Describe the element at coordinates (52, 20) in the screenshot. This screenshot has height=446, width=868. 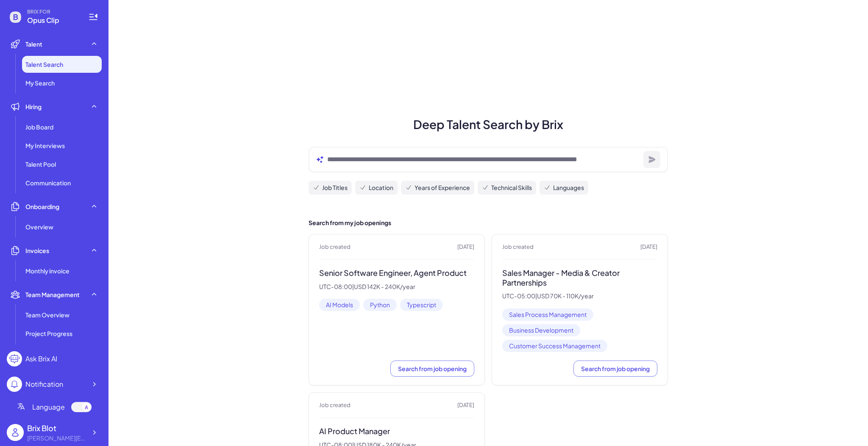
I see `span: Opus Clip` at that location.